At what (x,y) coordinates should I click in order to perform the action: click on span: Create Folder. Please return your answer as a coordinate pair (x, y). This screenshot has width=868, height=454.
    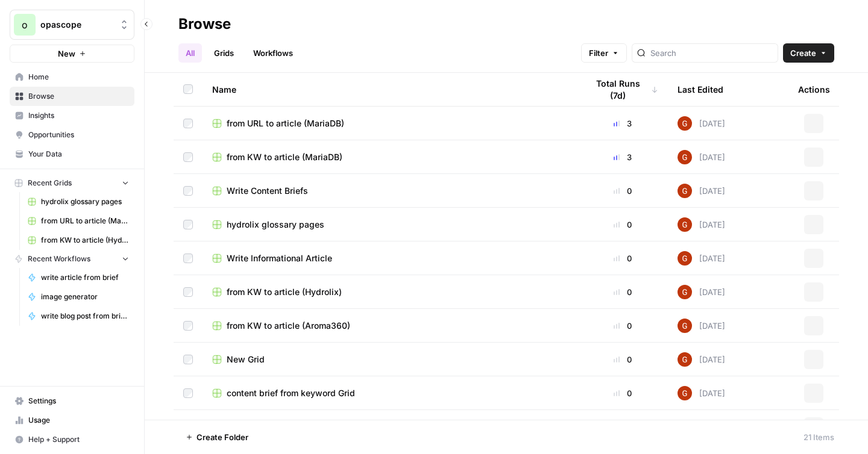
    Looking at the image, I should click on (223, 437).